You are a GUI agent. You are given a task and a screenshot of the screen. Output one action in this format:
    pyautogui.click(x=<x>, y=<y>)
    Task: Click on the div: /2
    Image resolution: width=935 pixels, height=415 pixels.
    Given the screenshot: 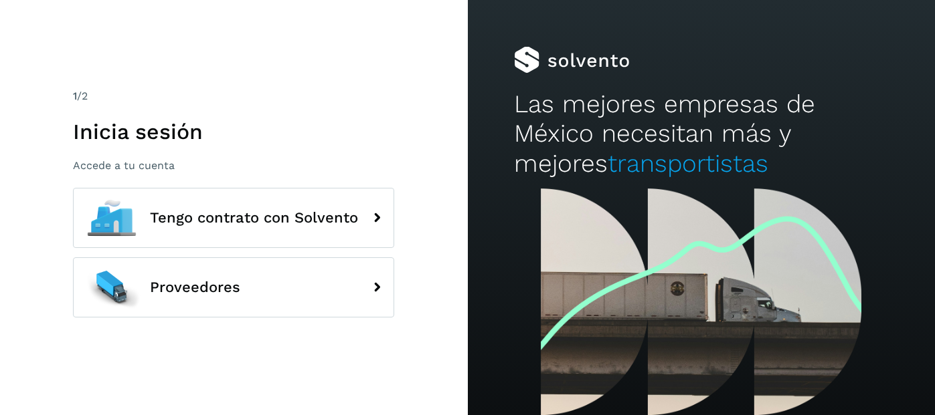 What is the action you would take?
    pyautogui.click(x=233, y=96)
    